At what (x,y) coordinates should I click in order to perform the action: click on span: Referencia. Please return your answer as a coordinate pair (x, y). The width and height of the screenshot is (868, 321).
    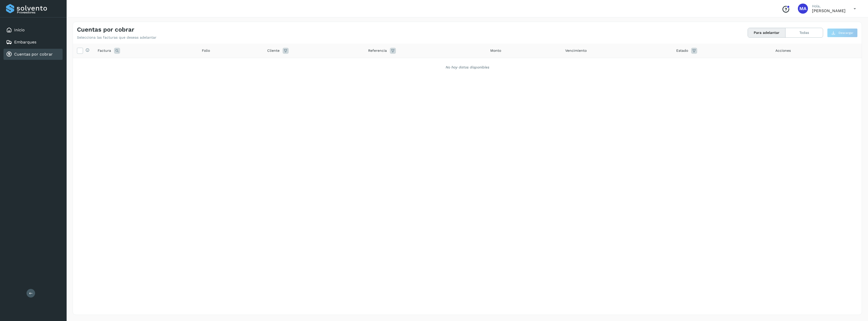
    Looking at the image, I should click on (378, 51).